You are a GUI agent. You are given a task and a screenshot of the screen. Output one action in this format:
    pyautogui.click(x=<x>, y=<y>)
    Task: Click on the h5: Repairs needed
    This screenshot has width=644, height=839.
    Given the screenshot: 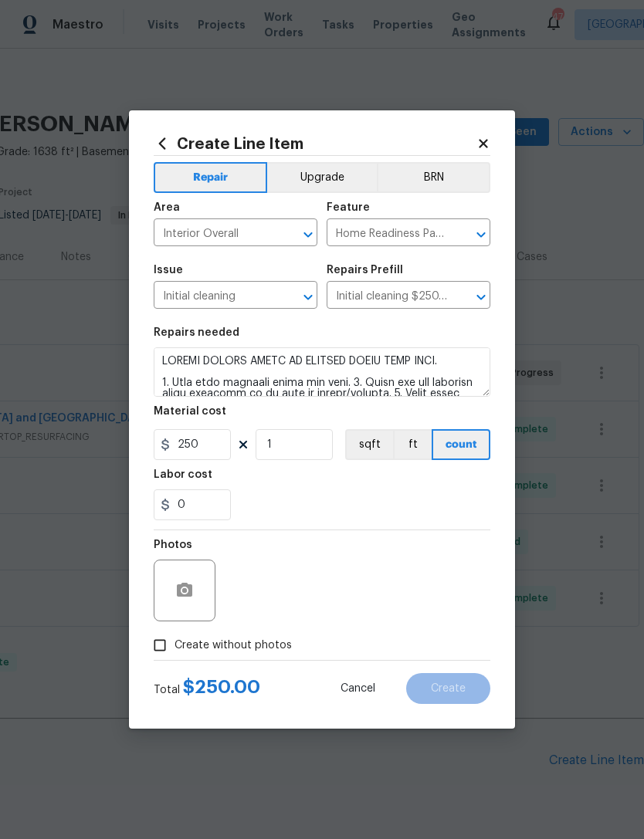 What is the action you would take?
    pyautogui.click(x=196, y=333)
    